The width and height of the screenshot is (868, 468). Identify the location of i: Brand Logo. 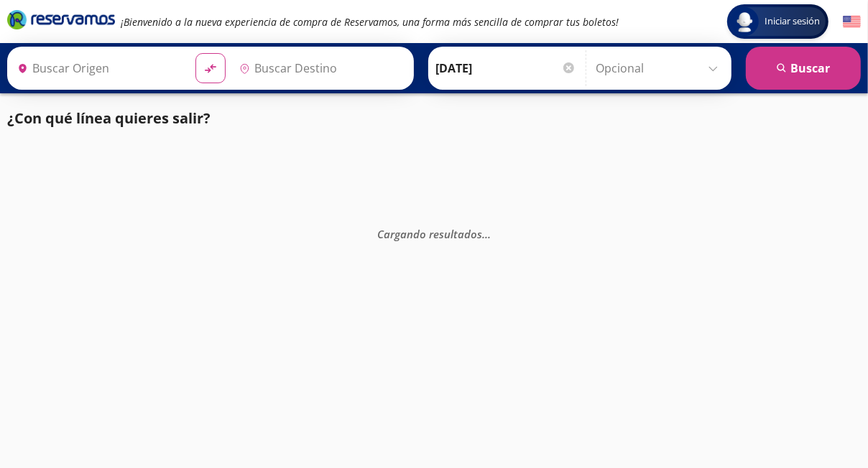
(61, 20).